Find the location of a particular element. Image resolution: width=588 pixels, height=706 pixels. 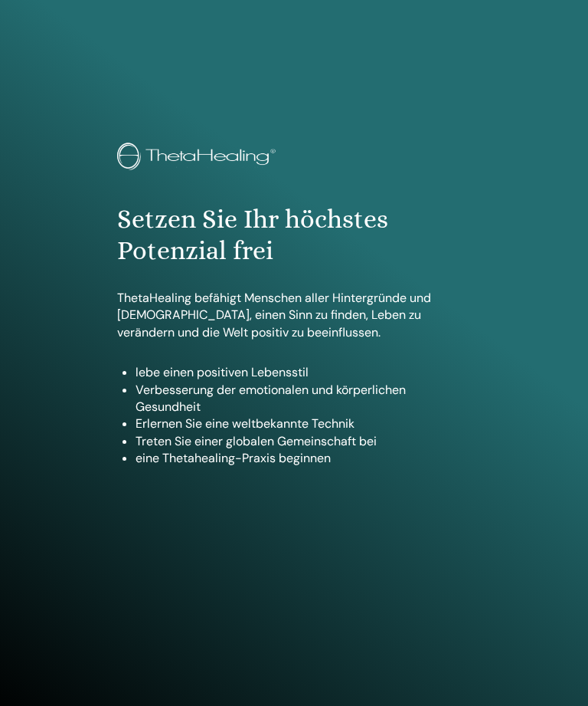

li: Erlernen Sie eine weltbekannte Technik is located at coordinates (303, 424).